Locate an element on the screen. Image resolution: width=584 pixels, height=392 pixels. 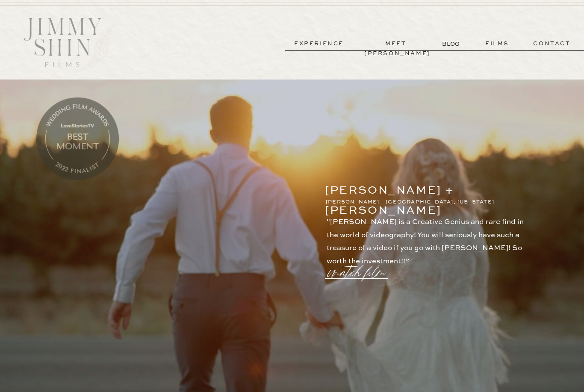
p: watch film is located at coordinates (360, 267).